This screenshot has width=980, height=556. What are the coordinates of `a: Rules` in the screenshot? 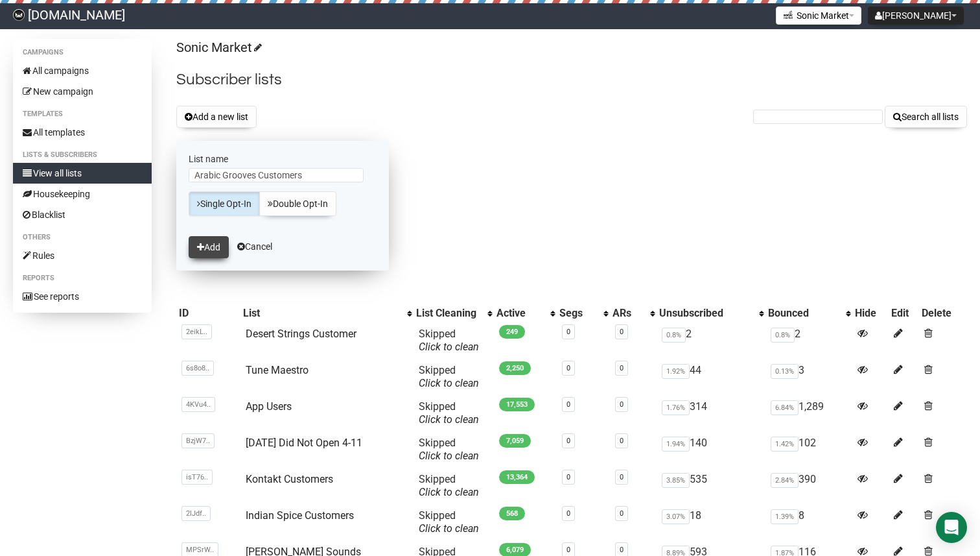 It's located at (83, 256).